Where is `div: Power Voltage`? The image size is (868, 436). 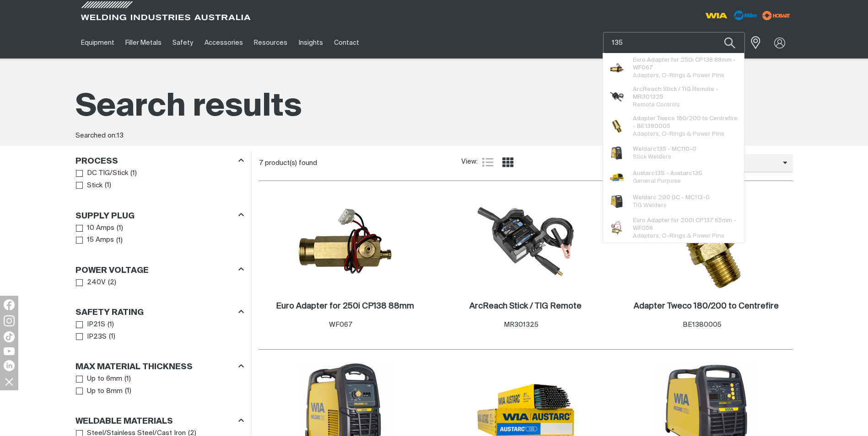
div: Power Voltage is located at coordinates (160, 270).